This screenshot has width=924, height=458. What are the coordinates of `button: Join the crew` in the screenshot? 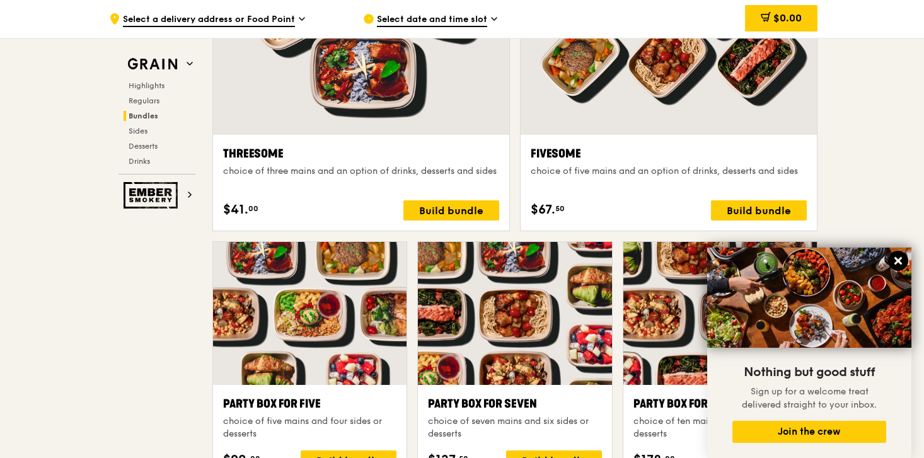 It's located at (809, 432).